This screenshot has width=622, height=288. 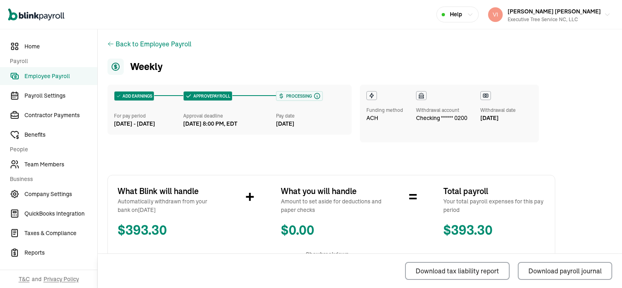 I want to click on span: People, so click(x=51, y=149).